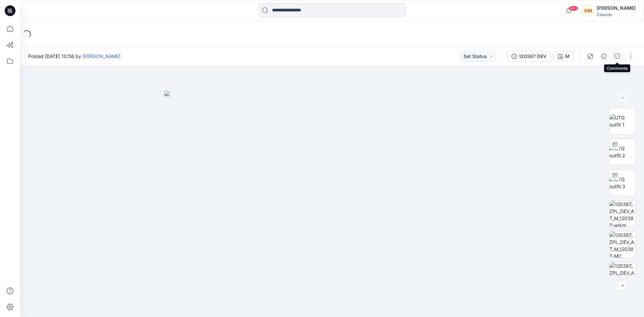 The image size is (644, 317). I want to click on div: KM, so click(588, 11).